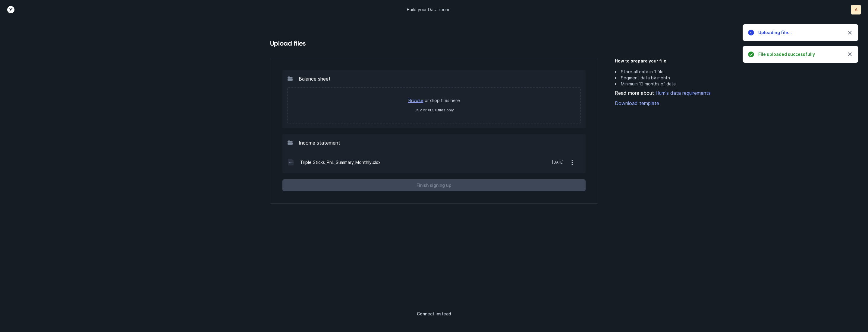 The height and width of the screenshot is (332, 868). Describe the element at coordinates (428, 10) in the screenshot. I see `p: Build your Data room` at that location.